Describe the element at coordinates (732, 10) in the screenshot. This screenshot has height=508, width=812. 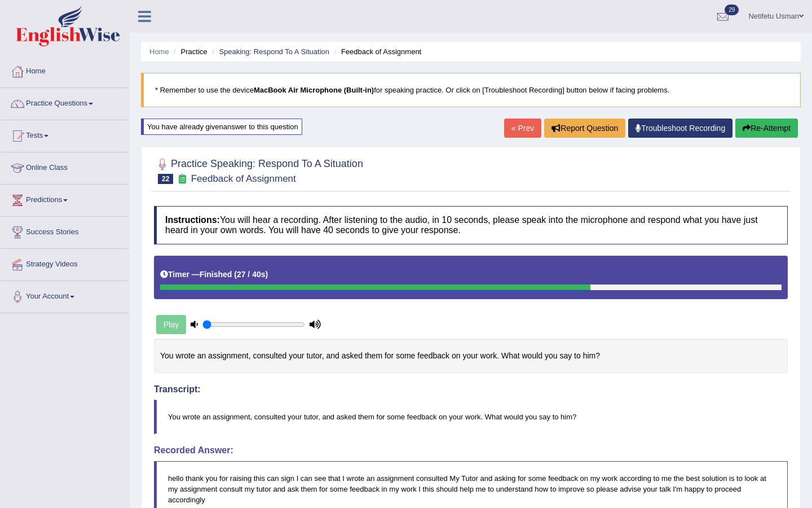
I see `span: 29` at that location.